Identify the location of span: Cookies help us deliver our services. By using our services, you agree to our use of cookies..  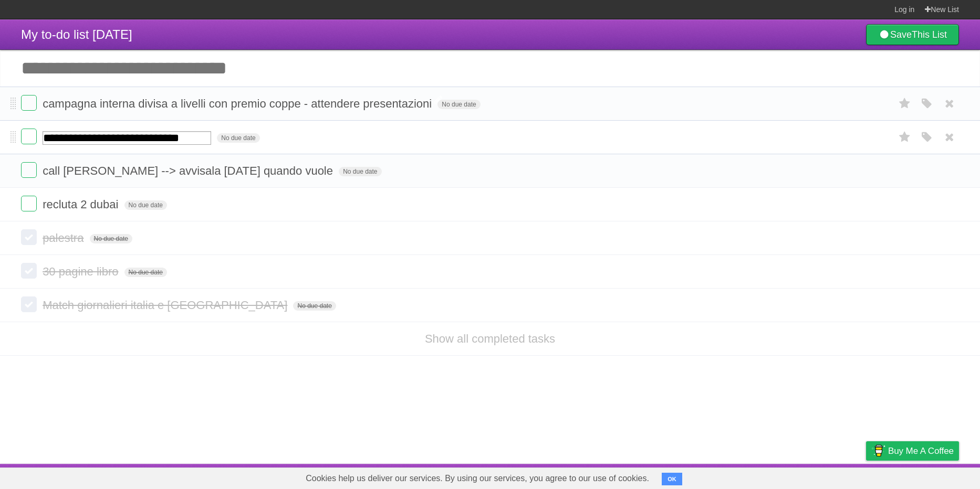
(478, 479).